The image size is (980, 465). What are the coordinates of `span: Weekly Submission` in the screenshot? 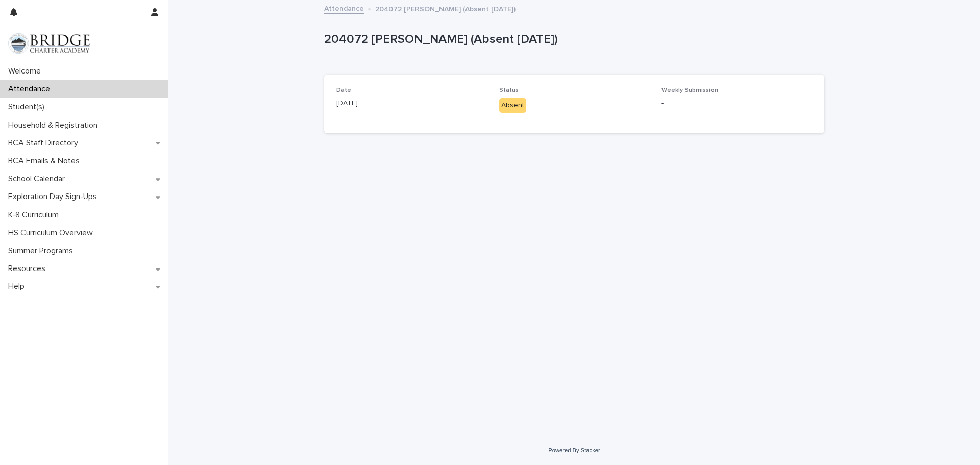 It's located at (690, 90).